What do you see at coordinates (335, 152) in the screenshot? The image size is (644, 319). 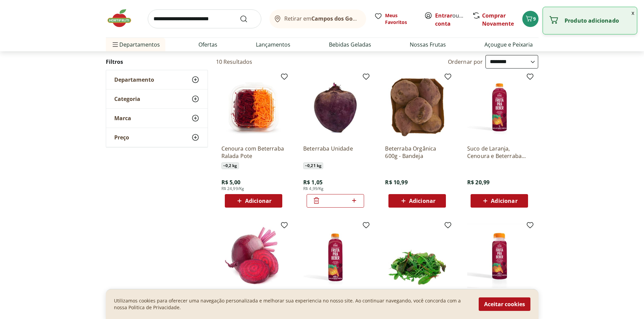 I see `p: Beterraba Unidade` at bounding box center [335, 152].